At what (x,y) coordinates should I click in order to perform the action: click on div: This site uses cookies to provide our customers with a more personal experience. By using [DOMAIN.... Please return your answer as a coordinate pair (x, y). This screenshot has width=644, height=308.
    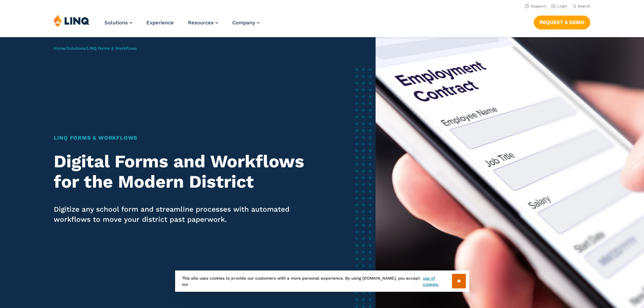
    Looking at the image, I should click on (322, 281).